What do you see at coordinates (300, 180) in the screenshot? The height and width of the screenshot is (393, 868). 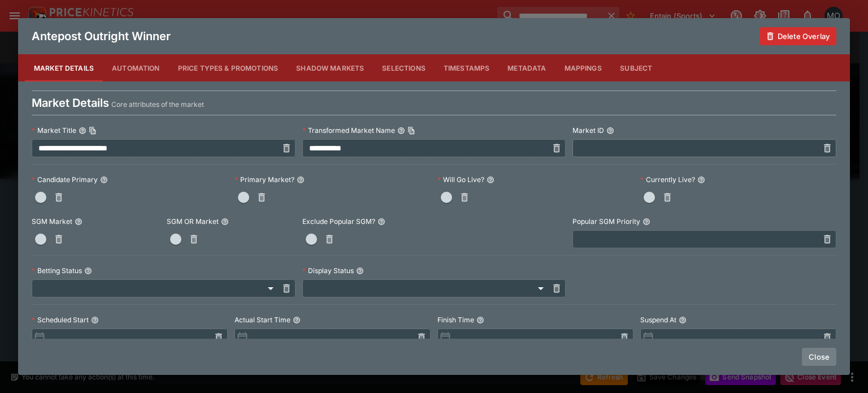 I see `button: Primary Market?` at bounding box center [300, 180].